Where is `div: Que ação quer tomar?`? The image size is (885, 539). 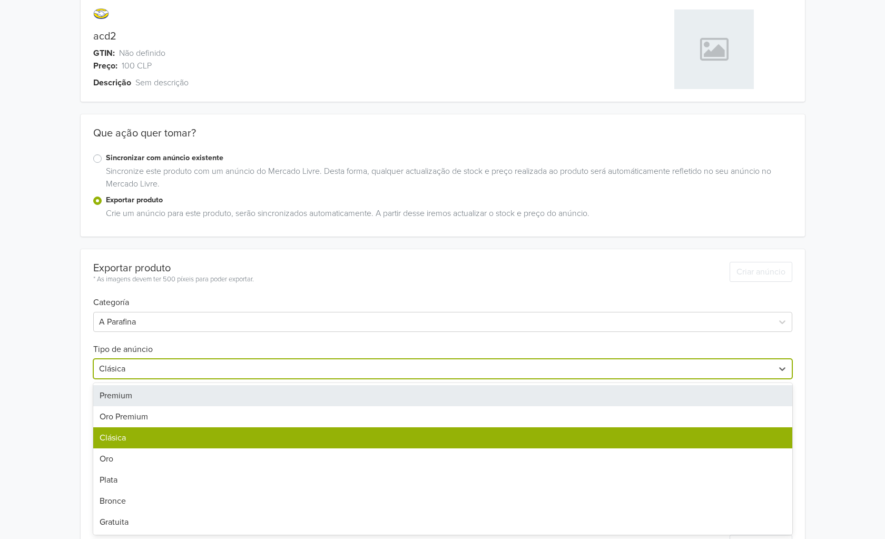
div: Que ação quer tomar? is located at coordinates (443, 140).